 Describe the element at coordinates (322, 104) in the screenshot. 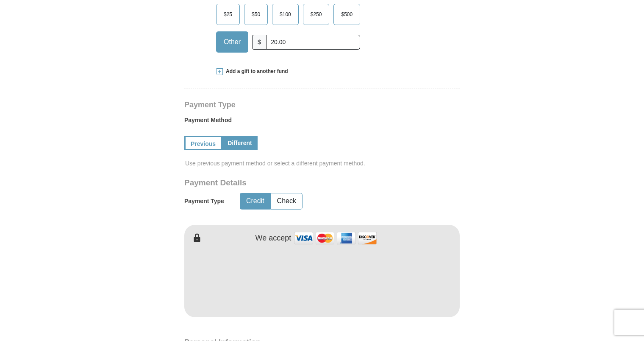

I see `h4: Payment Type` at that location.